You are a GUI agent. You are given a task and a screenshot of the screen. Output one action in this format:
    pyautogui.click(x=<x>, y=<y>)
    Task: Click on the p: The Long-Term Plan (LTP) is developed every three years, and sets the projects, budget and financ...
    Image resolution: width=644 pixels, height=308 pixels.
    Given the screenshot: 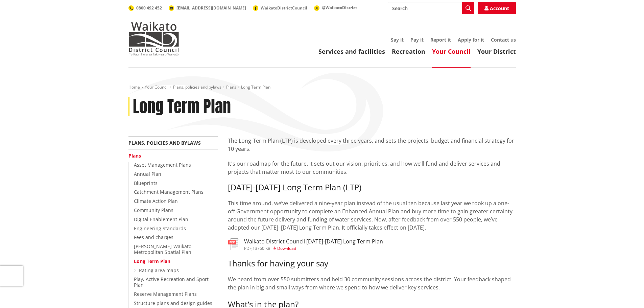 What is the action you would take?
    pyautogui.click(x=371, y=144)
    